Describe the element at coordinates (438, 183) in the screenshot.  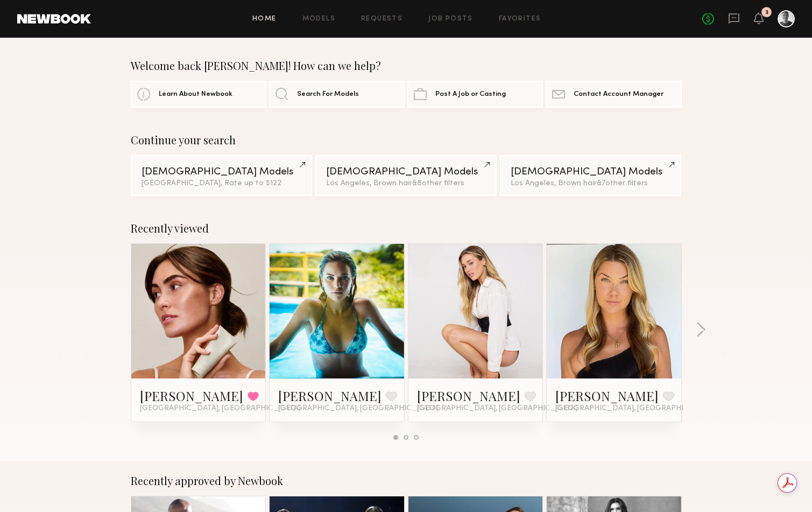
I see `span: & 8 other filter s` at that location.